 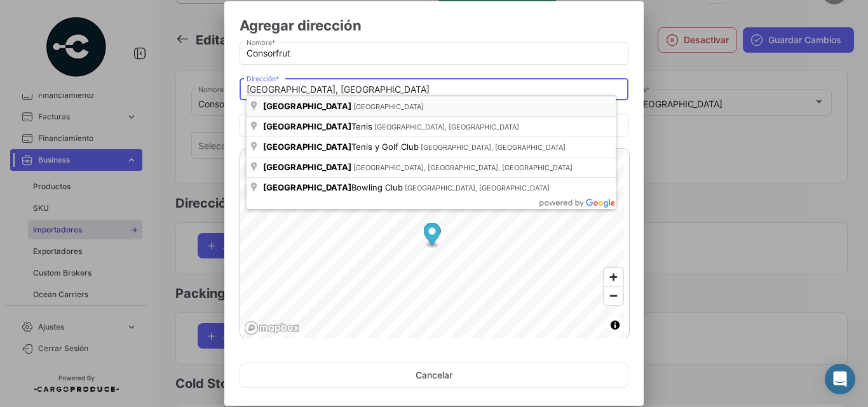 What do you see at coordinates (840, 379) in the screenshot?
I see `div: Abrir Intercom Messenger` at bounding box center [840, 379].